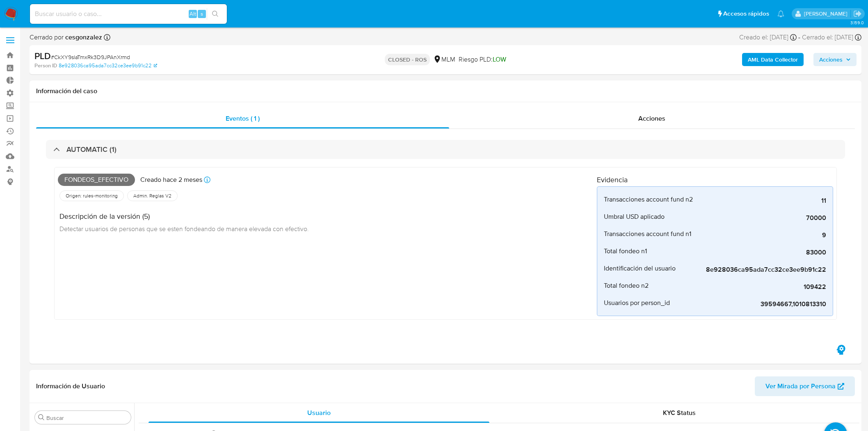 The image size is (868, 431). What do you see at coordinates (499, 59) in the screenshot?
I see `span: LOW` at bounding box center [499, 59].